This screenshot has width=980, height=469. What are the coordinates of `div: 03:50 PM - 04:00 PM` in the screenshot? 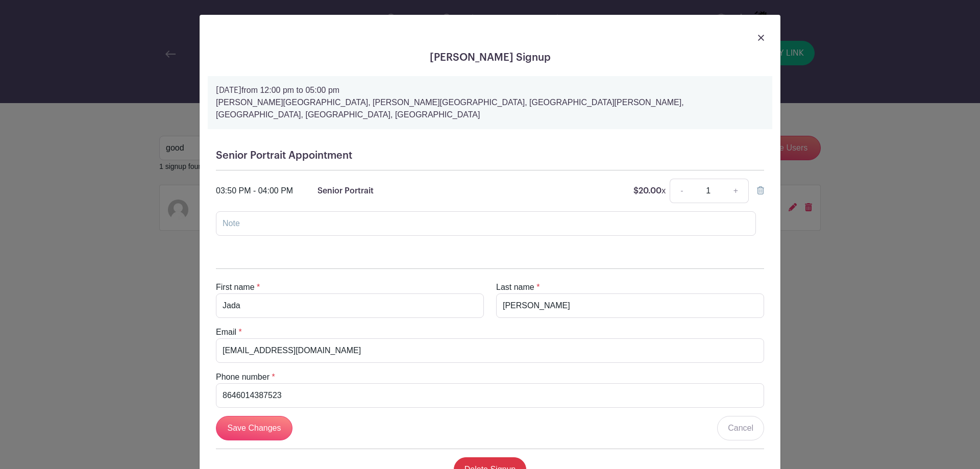 It's located at (254, 190).